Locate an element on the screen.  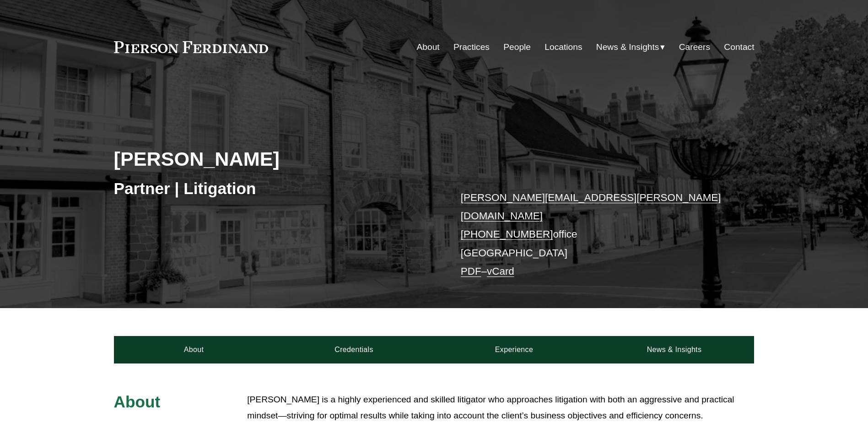
a: Practices is located at coordinates (471, 47).